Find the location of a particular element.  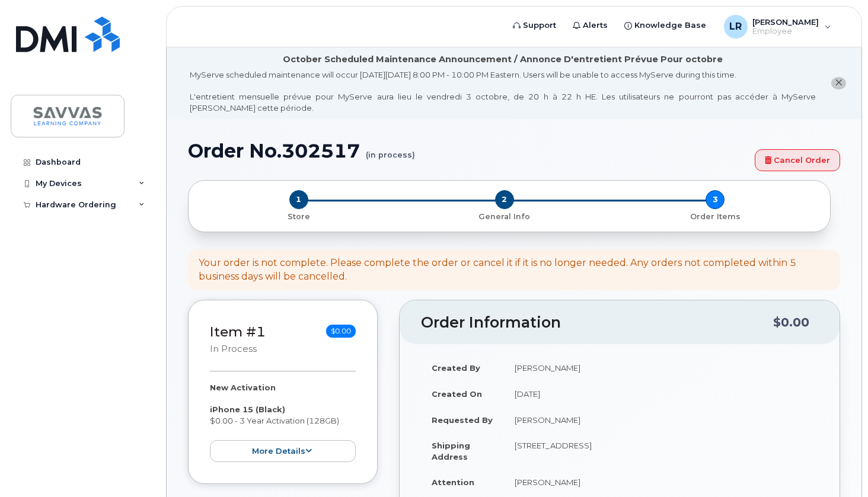

p: Store is located at coordinates (298, 217).